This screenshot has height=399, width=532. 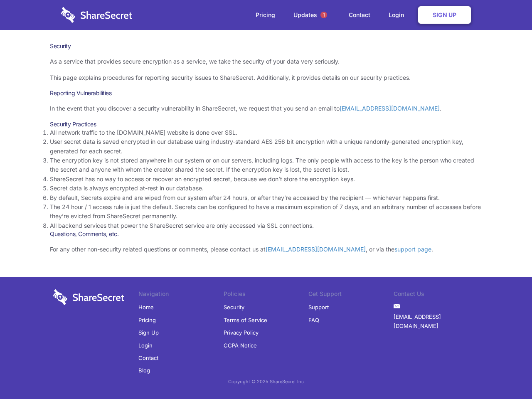 What do you see at coordinates (146, 308) in the screenshot?
I see `a: Home` at bounding box center [146, 308].